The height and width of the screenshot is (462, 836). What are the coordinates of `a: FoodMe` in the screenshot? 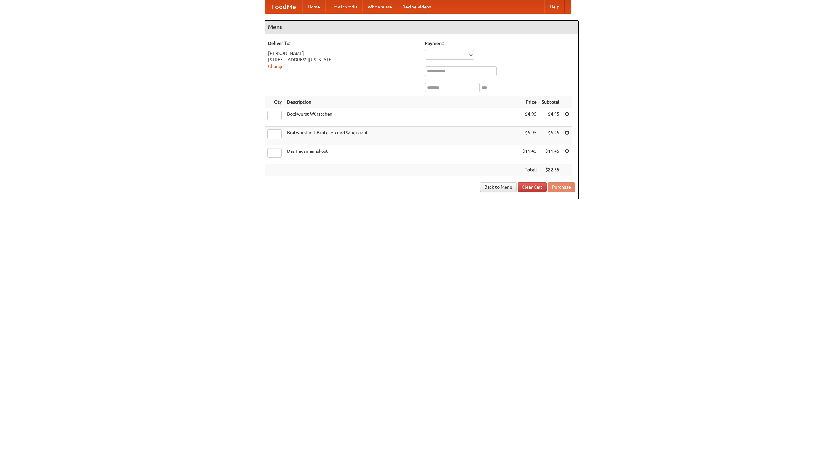 It's located at (284, 7).